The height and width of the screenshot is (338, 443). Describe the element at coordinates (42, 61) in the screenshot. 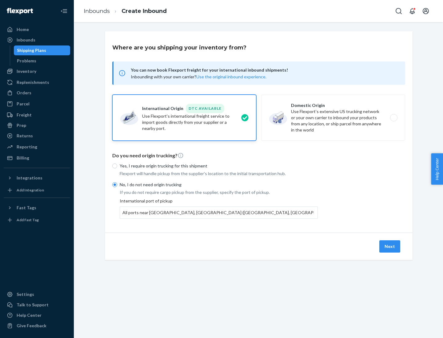

I see `a: Problems` at that location.